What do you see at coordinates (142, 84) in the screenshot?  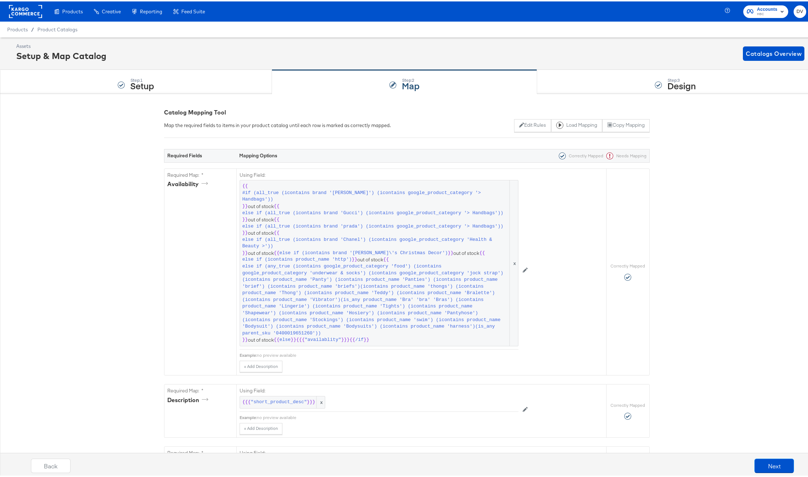 I see `strong: Setup` at bounding box center [142, 84].